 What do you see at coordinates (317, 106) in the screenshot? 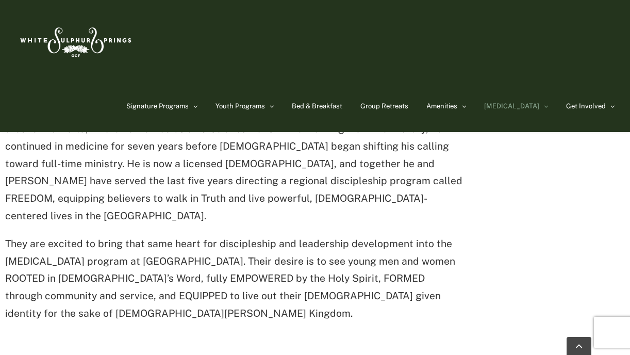
I see `a: Bed & Breakfast` at bounding box center [317, 106].